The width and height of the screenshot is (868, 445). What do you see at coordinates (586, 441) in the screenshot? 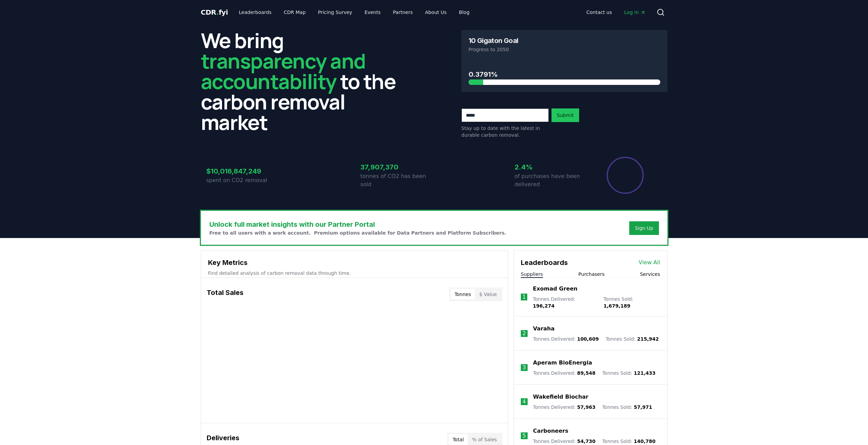
I see `span: 54,730` at bounding box center [586, 441].